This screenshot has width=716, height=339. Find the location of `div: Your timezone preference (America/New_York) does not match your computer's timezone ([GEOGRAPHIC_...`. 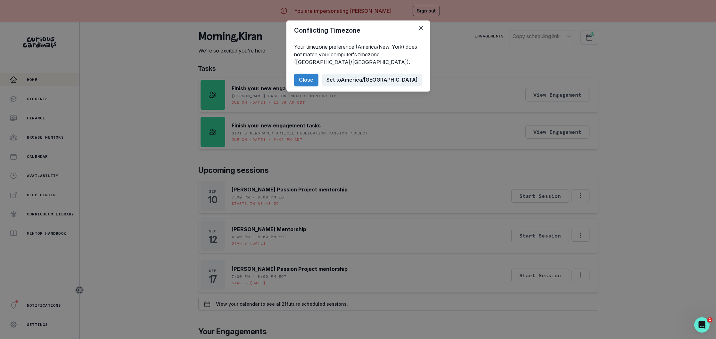

div: Your timezone preference (America/New_York) does not match your computer's timezone ([GEOGRAPHIC_... is located at coordinates (358, 54).